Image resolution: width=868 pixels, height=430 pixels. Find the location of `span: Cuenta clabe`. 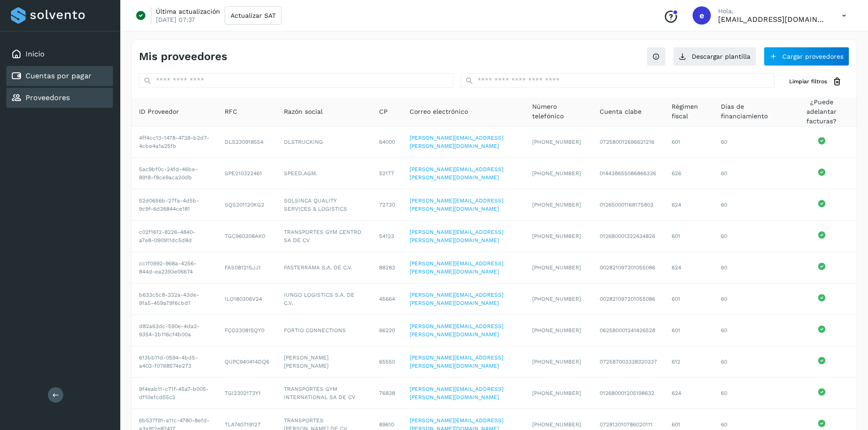

span: Cuenta clabe is located at coordinates (620, 112).